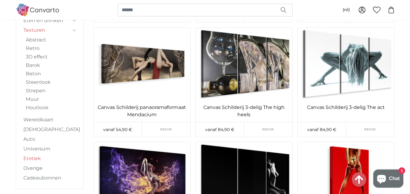 This screenshot has width=410, height=194. I want to click on a: Cadeaubonnen, so click(50, 178).